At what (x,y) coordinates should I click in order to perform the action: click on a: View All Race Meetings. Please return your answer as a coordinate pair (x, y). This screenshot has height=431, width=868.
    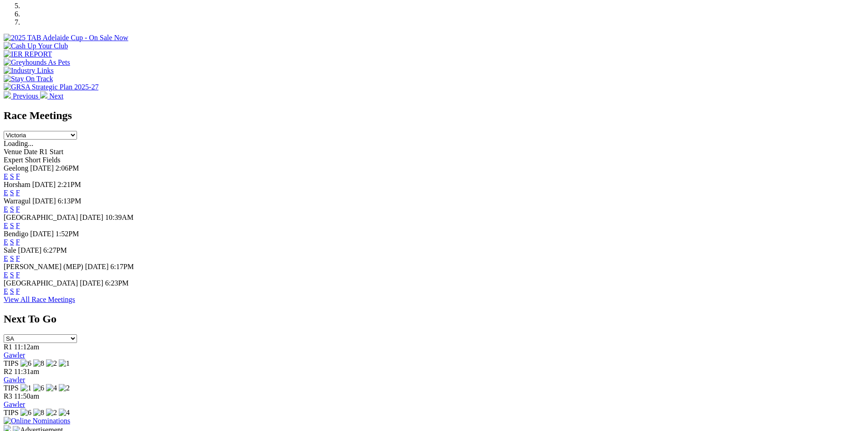
    Looking at the image, I should click on (39, 299).